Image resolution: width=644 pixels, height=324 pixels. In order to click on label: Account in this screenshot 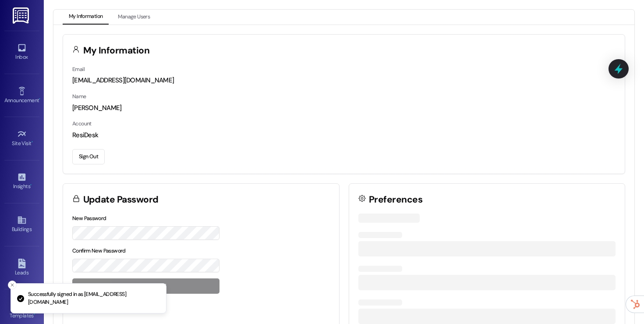, I will do `click(82, 124)`.